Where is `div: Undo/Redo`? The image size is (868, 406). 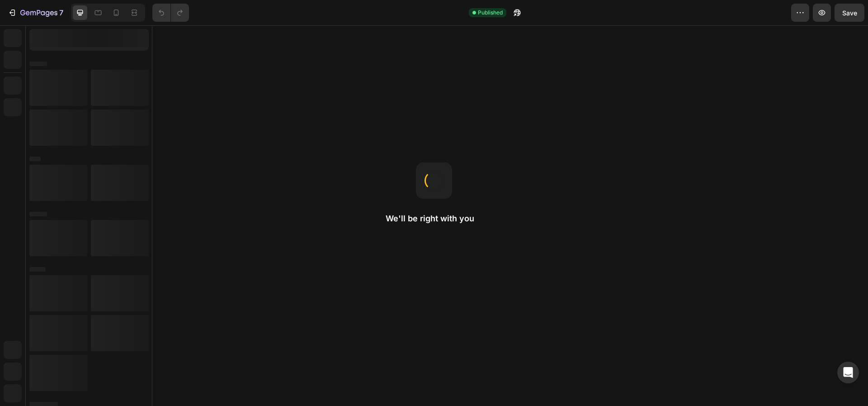 div: Undo/Redo is located at coordinates (170, 13).